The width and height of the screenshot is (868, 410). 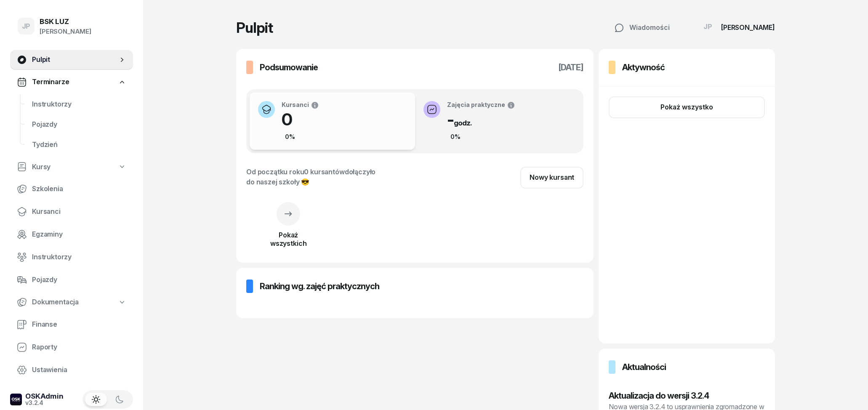 I want to click on span: 0 kursantów, so click(x=324, y=172).